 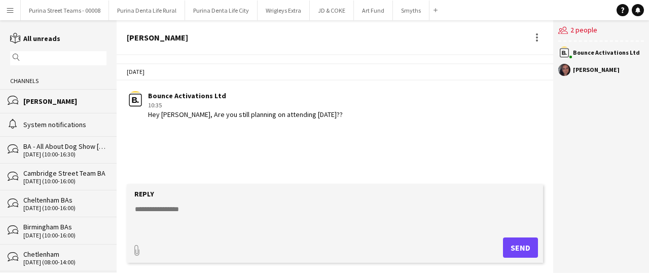 I want to click on div: 10:35, so click(x=245, y=105).